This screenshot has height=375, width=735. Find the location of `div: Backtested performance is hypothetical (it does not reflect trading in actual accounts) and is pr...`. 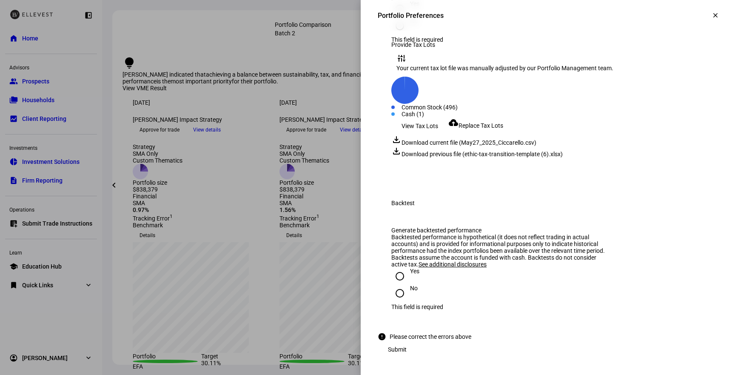

div: Backtested performance is hypothetical (it does not reflect trading in actual accounts) and is pr... is located at coordinates (501, 250).